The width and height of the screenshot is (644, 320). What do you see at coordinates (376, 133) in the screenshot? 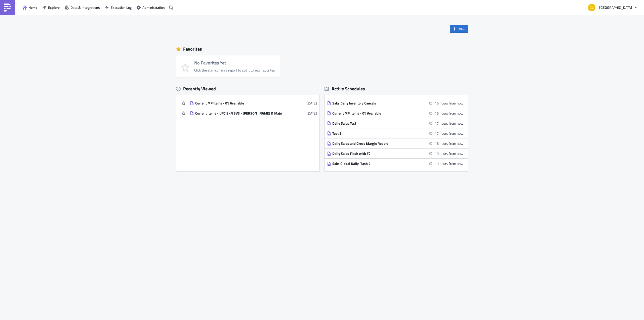
I see `div: Test 2` at bounding box center [376, 133].